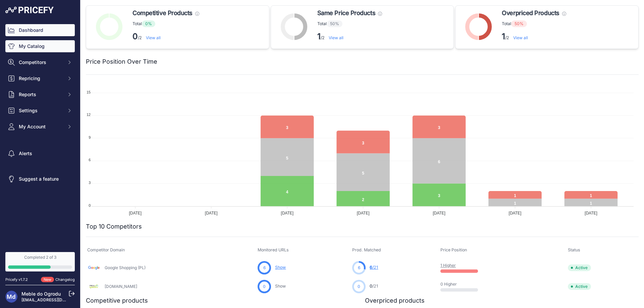 This screenshot has height=308, width=644. I want to click on button: Competitors, so click(40, 62).